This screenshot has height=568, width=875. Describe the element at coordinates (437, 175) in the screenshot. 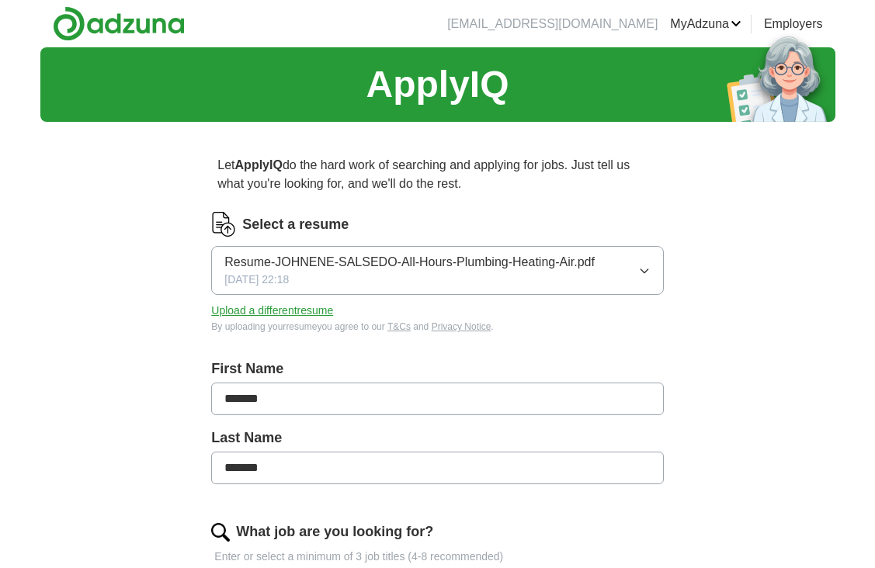

I see `p: Let do the hard work of searching and applying for jobs. Just tell us what you're looking for, an...` at that location.